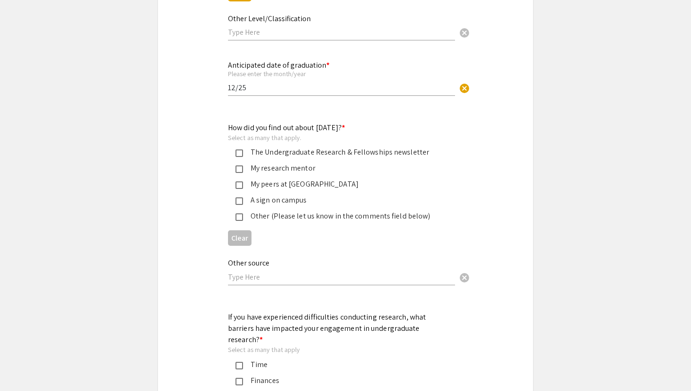  I want to click on div: A sign on campus, so click(341, 200).